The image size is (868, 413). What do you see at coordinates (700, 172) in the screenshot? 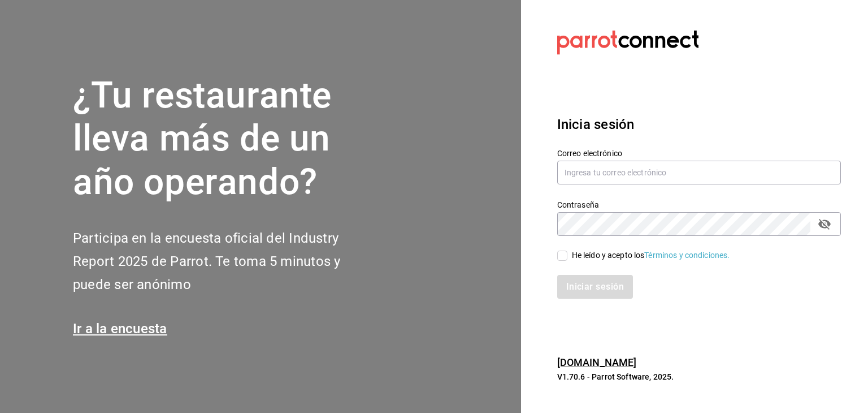
I see `input: Ingresa tu correo electrónico` at bounding box center [700, 172].